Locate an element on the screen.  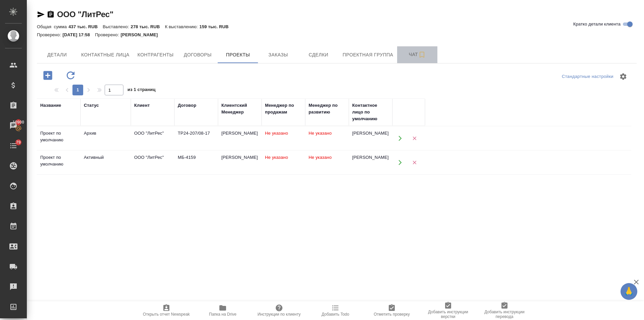
span: Договоры is located at coordinates (198, 55).